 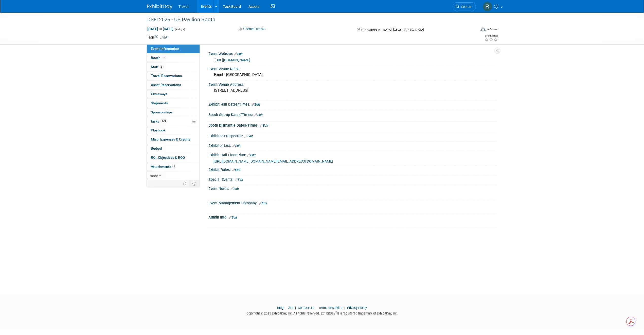 What do you see at coordinates (161, 66) in the screenshot?
I see `span: 3` at bounding box center [161, 66].